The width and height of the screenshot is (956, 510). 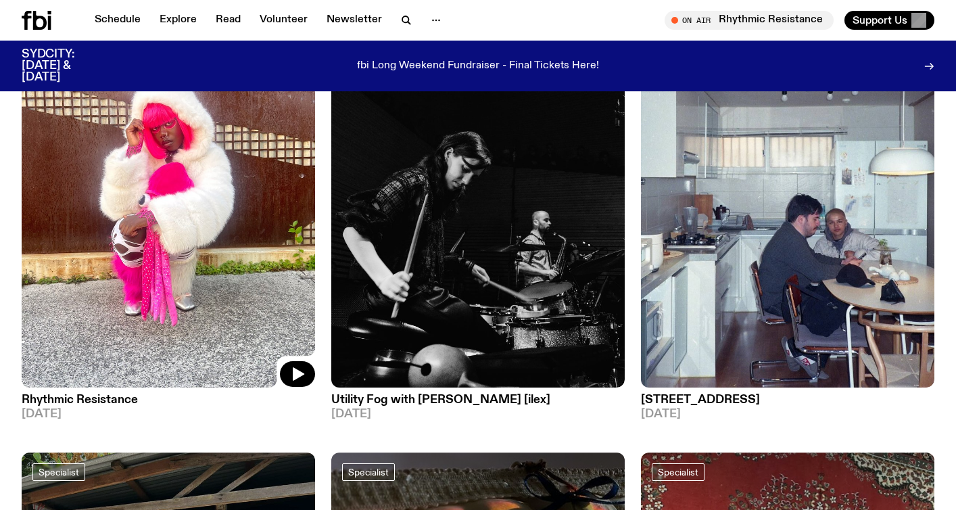 What do you see at coordinates (228, 20) in the screenshot?
I see `a: Read` at bounding box center [228, 20].